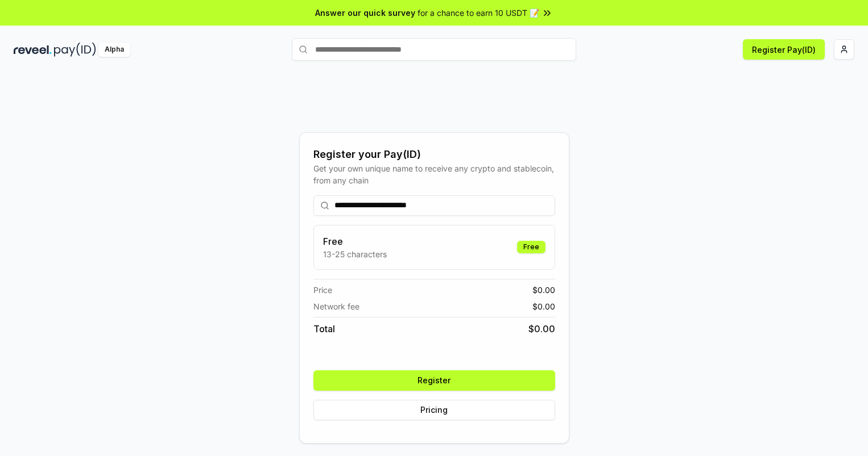 This screenshot has height=456, width=868. Describe the element at coordinates (355, 242) in the screenshot. I see `h3: Free` at that location.